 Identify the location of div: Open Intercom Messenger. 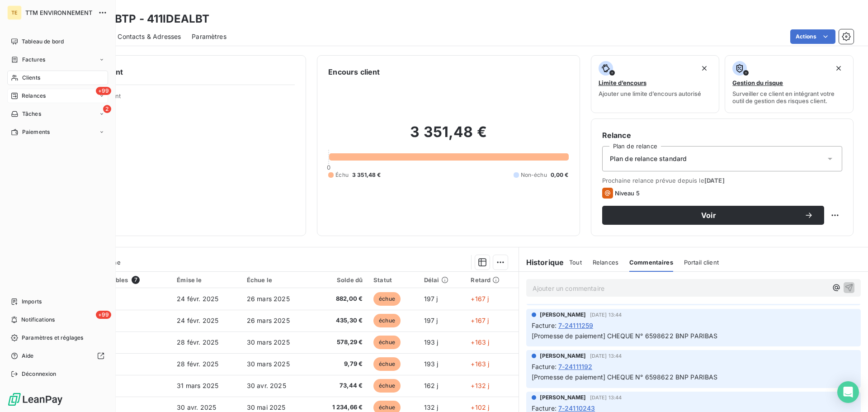
(849, 393).